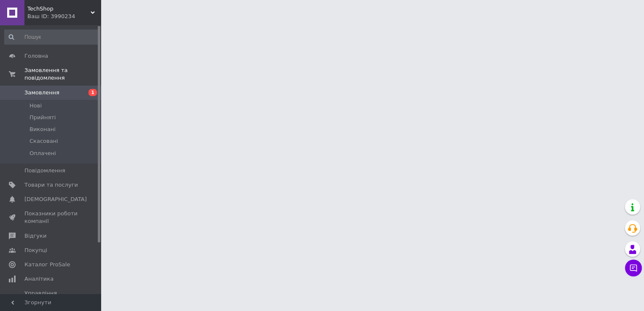 The width and height of the screenshot is (644, 311). What do you see at coordinates (43, 154) in the screenshot?
I see `span: Оплачені` at bounding box center [43, 154].